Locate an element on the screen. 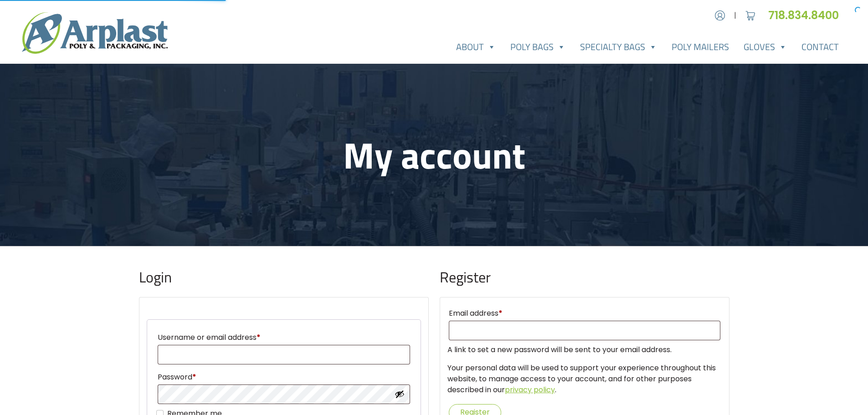 The width and height of the screenshot is (868, 415). a: Poly Bags is located at coordinates (538, 47).